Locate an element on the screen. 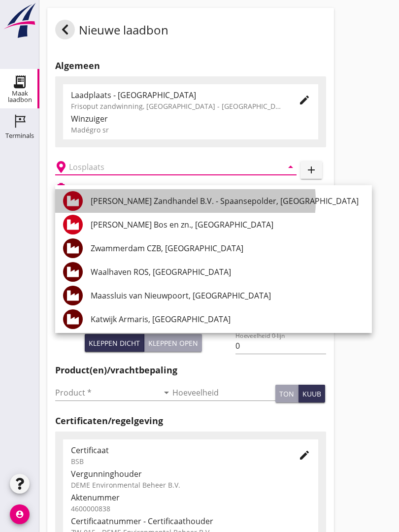  button: ton is located at coordinates (287, 394).